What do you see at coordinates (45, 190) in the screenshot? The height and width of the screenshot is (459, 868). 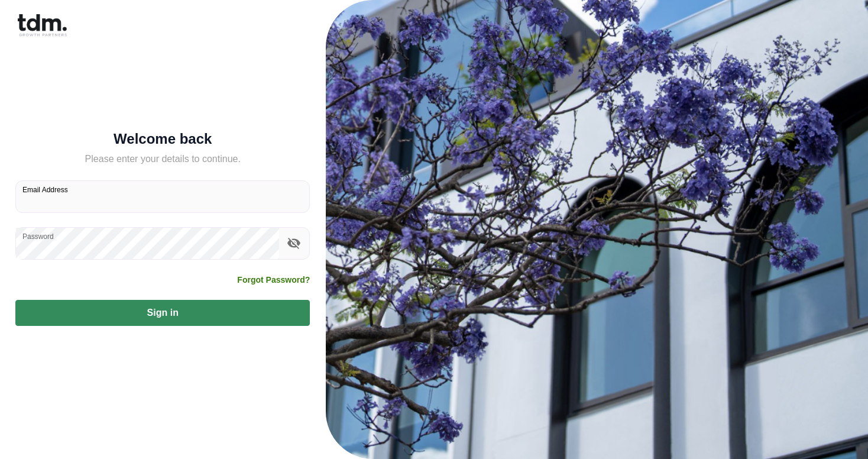 I see `label: Email Address` at bounding box center [45, 190].